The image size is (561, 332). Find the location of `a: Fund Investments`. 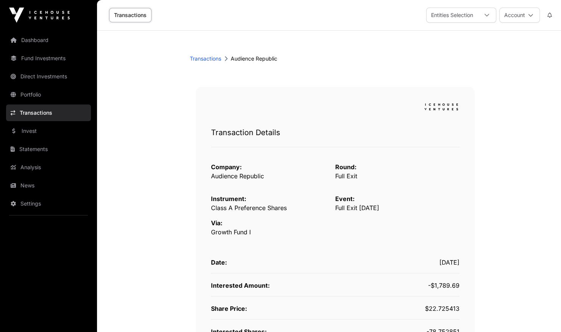

a: Fund Investments is located at coordinates (49, 58).